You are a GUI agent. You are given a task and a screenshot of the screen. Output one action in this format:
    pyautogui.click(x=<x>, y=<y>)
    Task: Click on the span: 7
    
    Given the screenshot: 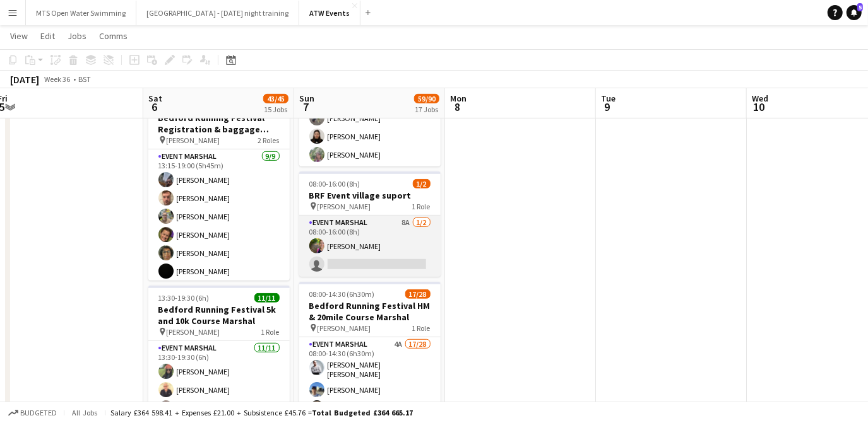 What is the action you would take?
    pyautogui.click(x=305, y=106)
    